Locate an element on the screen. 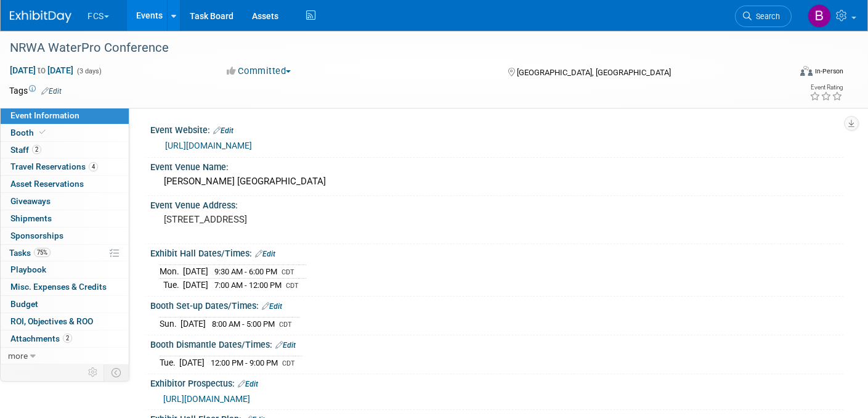 This screenshot has height=418, width=868. div: In-Person is located at coordinates (829, 71).